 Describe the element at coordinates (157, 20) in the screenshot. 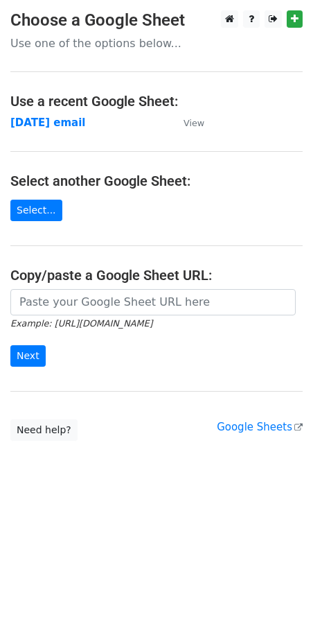

I see `h3: Choose a Google Sheet` at that location.